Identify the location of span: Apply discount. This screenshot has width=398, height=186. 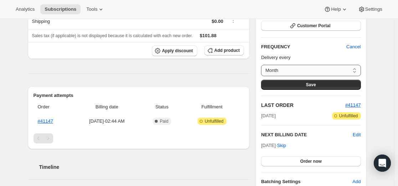
(177, 51).